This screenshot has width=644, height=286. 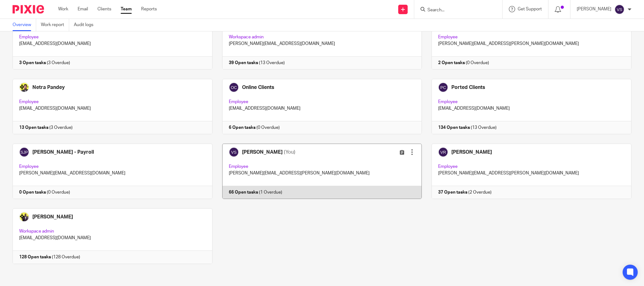 What do you see at coordinates (530, 9) in the screenshot?
I see `span: Get Support` at bounding box center [530, 9].